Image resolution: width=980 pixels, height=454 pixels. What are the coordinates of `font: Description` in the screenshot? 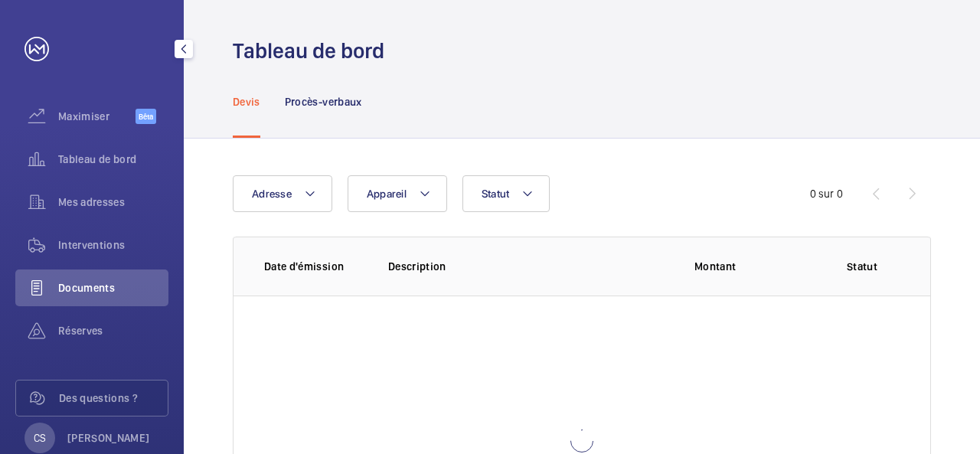 It's located at (417, 267).